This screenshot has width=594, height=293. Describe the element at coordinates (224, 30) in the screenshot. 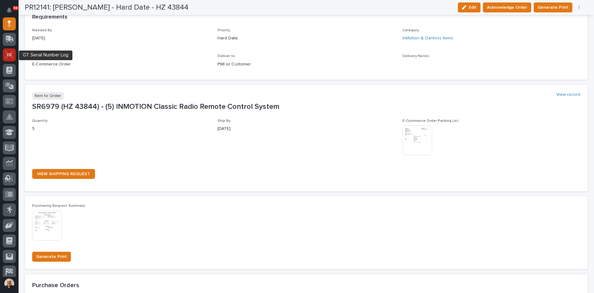

I see `span: Priority` at that location.